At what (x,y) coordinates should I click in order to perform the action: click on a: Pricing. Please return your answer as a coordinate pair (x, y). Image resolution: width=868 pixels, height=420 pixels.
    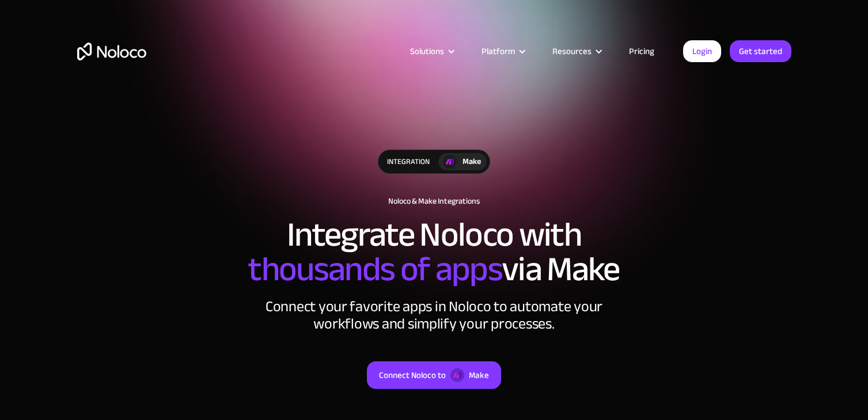
    Looking at the image, I should click on (641, 51).